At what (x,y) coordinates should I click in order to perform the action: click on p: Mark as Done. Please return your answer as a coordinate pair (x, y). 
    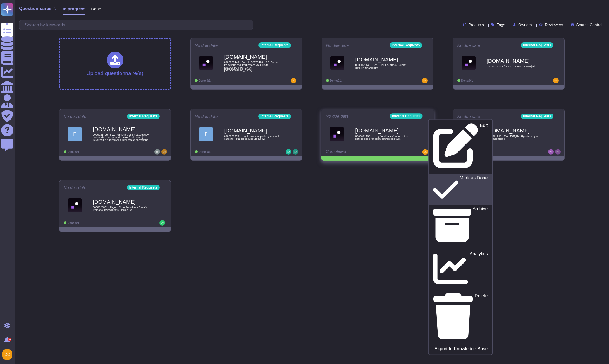
    Looking at the image, I should click on (473, 190).